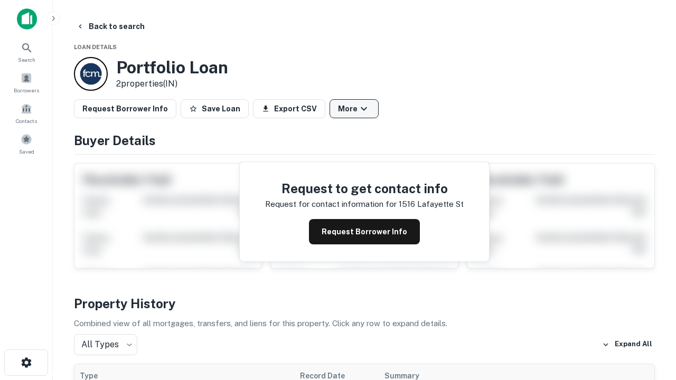  I want to click on p: Combined view of all mortgages, transfers, and liens for this property. Click any row to expand d..., so click(364, 324).